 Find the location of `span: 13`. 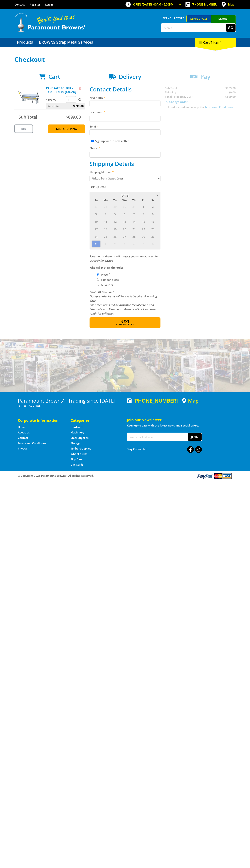

span: 13 is located at coordinates (124, 222).